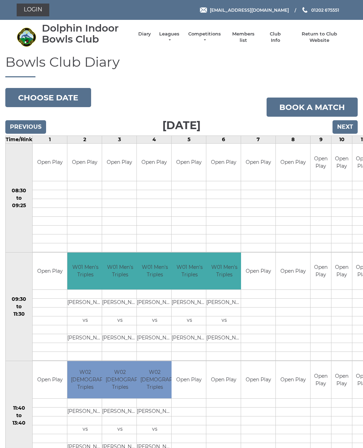  What do you see at coordinates (86, 34) in the screenshot?
I see `div: Dolphin Indoor Bowls Club` at bounding box center [86, 34].